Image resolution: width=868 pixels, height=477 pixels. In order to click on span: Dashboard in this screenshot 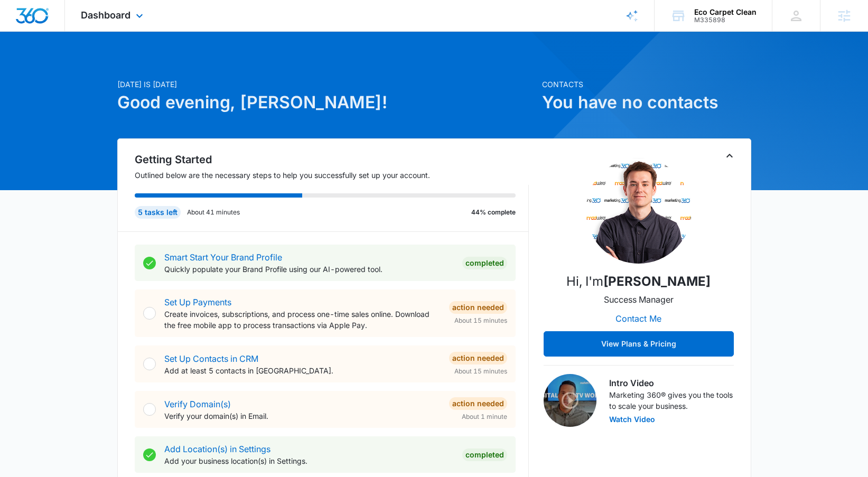, I will do `click(106, 15)`.